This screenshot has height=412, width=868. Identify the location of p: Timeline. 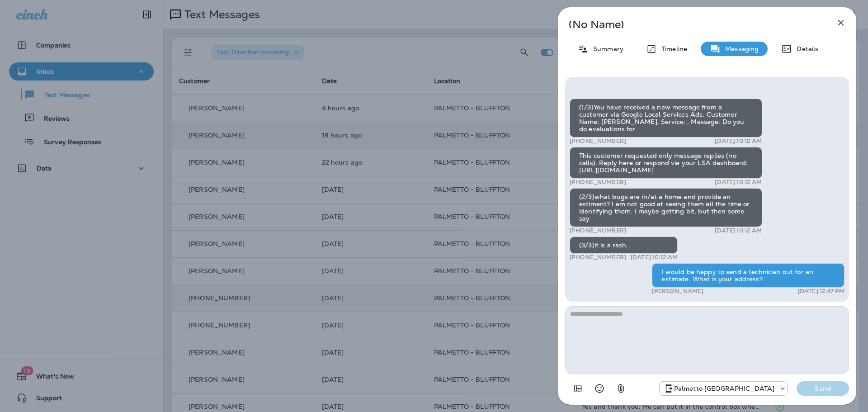
(672, 49).